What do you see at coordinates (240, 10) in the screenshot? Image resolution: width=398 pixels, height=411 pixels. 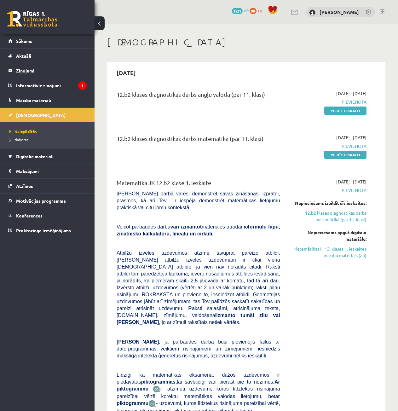 I see `a: 1931 mP` at bounding box center [240, 10].